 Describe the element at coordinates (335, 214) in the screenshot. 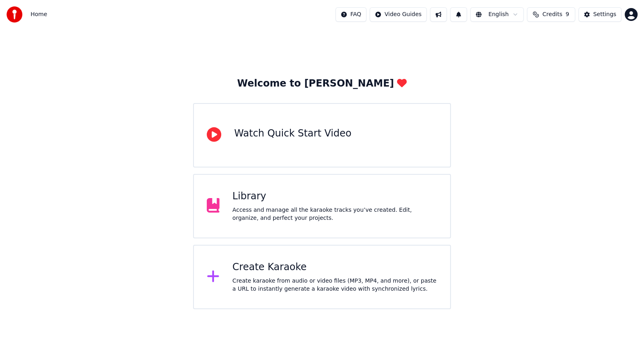

I see `div: Access and manage all the karaoke tracks you’ve created. Edit, organize, and perfect your projects.` at that location.